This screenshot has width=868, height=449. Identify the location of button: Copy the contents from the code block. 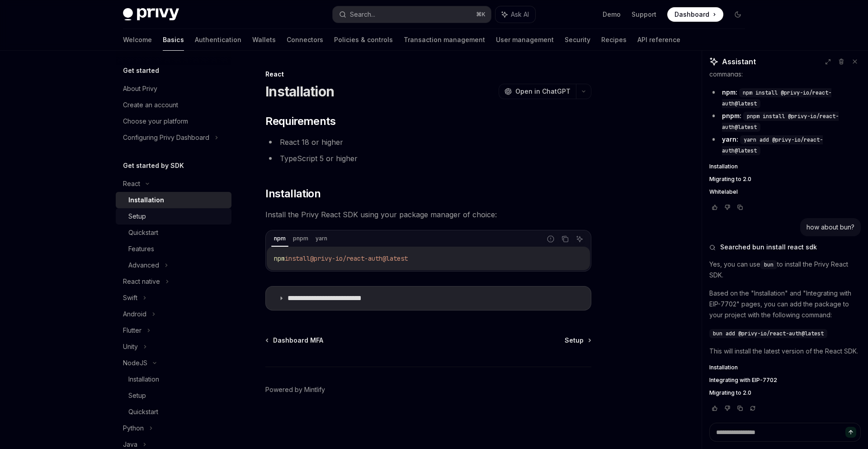
(565, 239).